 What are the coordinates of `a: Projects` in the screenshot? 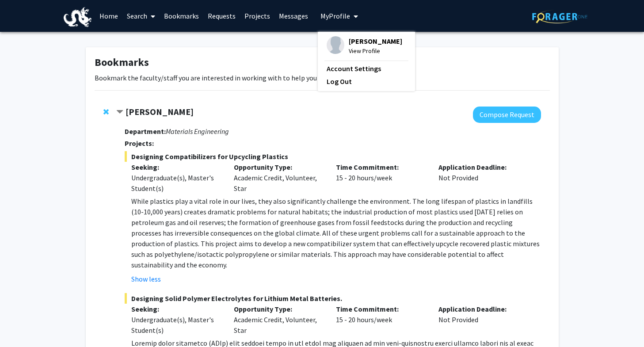 It's located at (257, 16).